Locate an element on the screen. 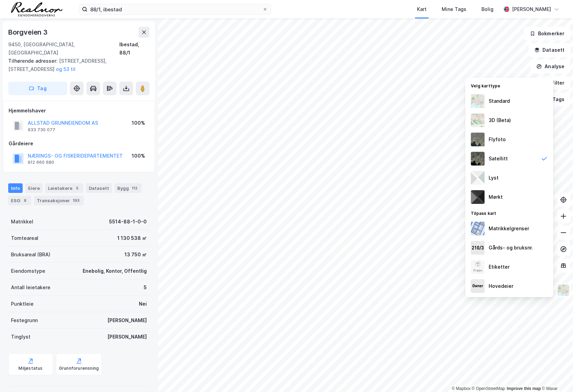 The image size is (573, 392). div: ESG is located at coordinates (19, 200).